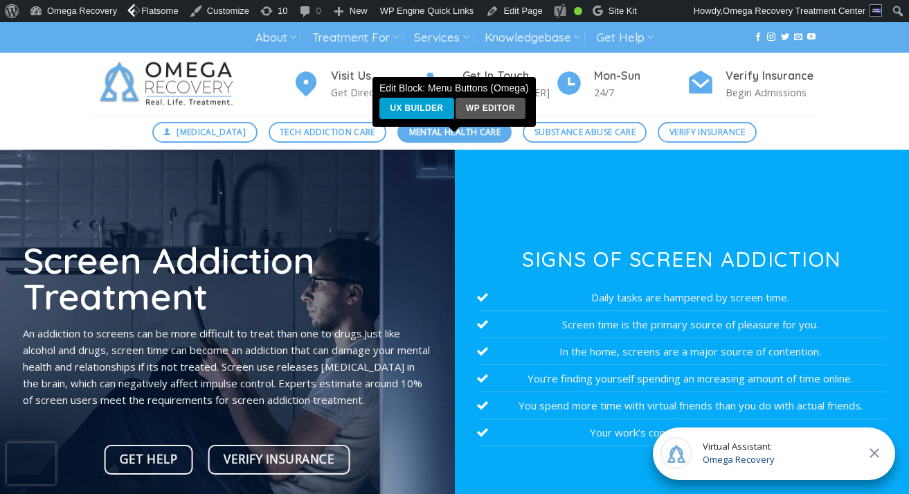 The width and height of the screenshot is (909, 494). I want to click on a: Treatment For, so click(355, 37).